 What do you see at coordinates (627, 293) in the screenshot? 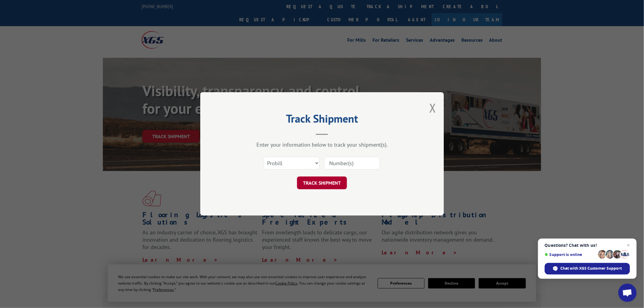
I see `div: Open chat` at bounding box center [627, 293].